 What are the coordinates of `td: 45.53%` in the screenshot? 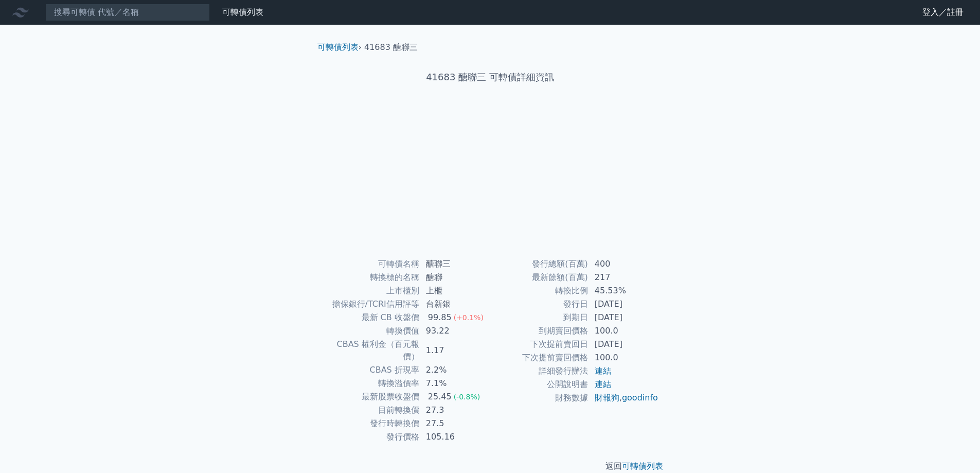 It's located at (623, 291).